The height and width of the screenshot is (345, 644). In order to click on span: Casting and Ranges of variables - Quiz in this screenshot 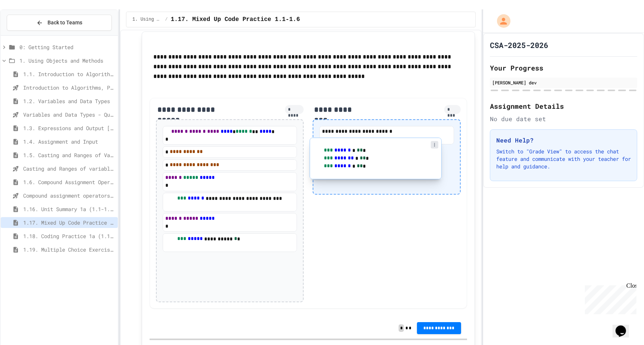, I will do `click(69, 169)`.